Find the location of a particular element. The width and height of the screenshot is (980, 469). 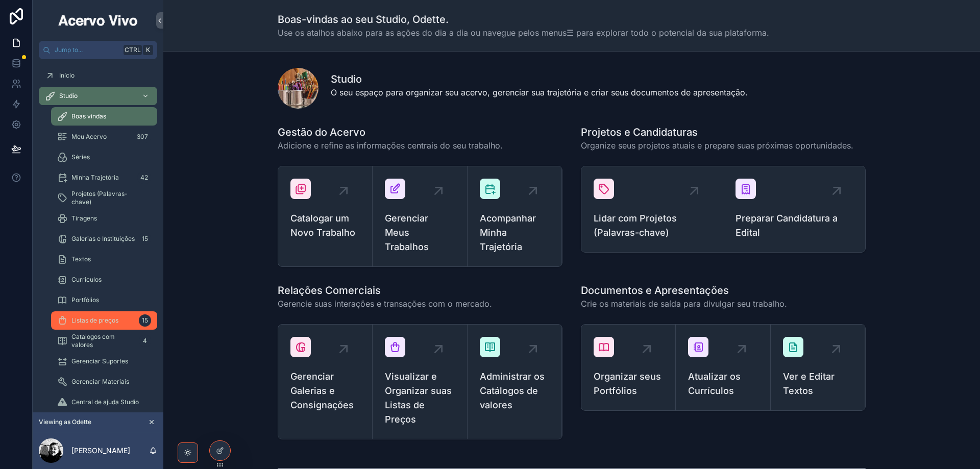

span: Acompanhar Minha Trajetória is located at coordinates (514, 233).